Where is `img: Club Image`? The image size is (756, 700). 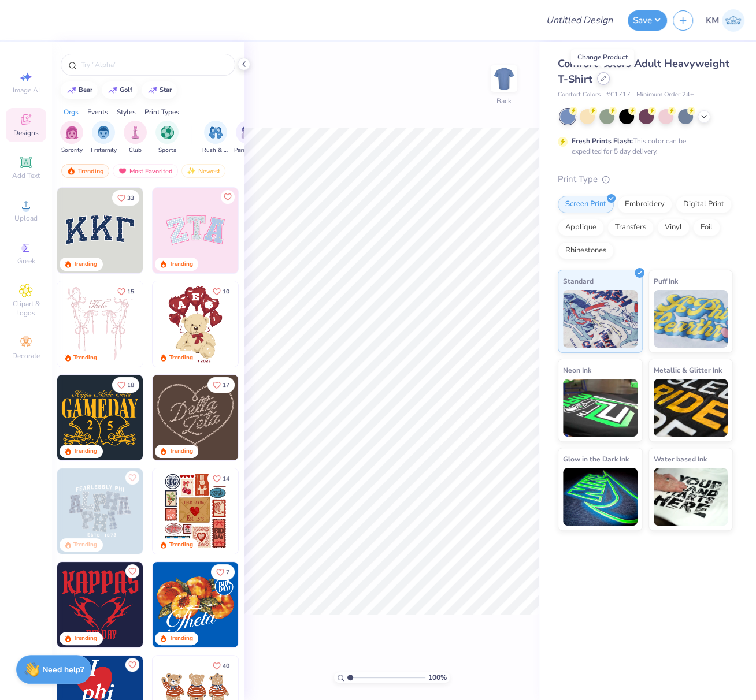 img: Club Image is located at coordinates (135, 133).